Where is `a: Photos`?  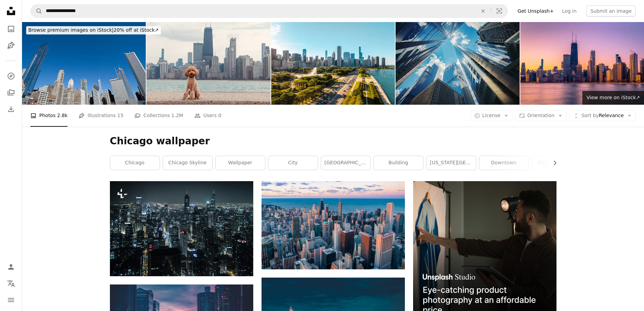 a: Photos is located at coordinates (11, 29).